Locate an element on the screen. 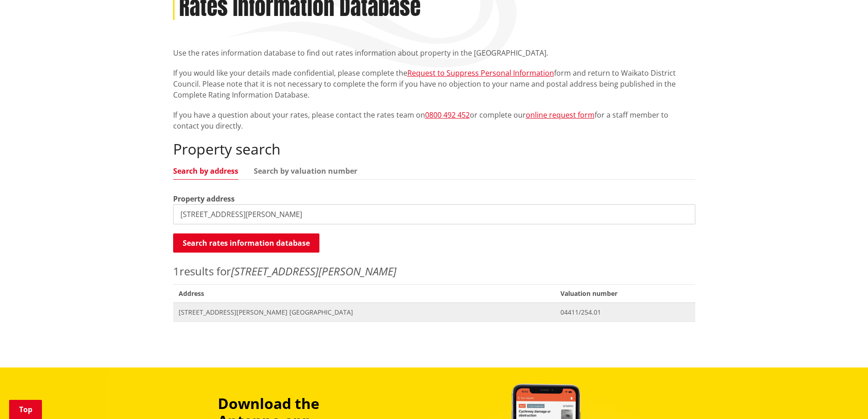 The width and height of the screenshot is (868, 419). button: Search rates information database is located at coordinates (246, 243).